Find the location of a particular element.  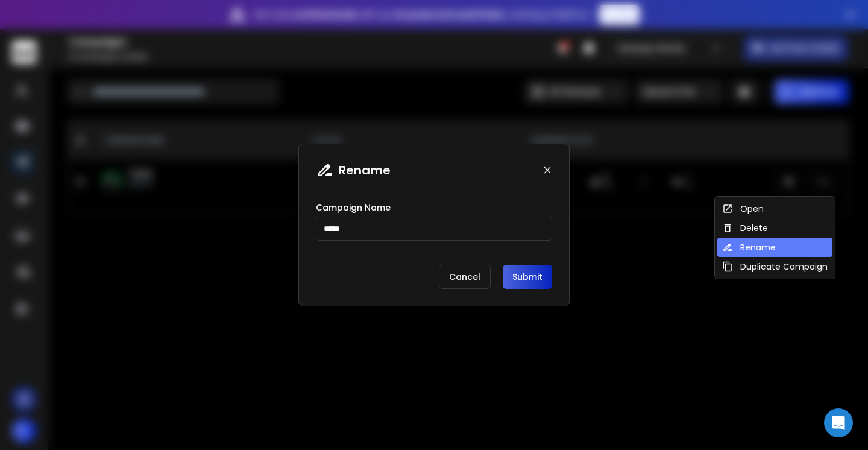

h1: Rename is located at coordinates (365, 170).